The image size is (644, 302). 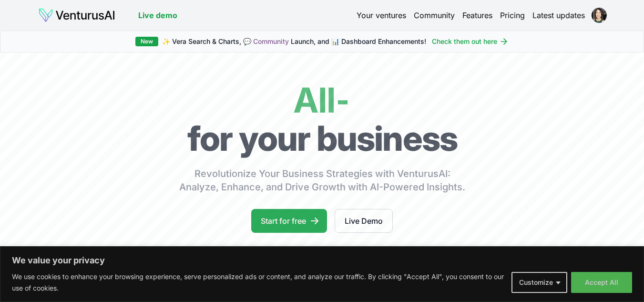 What do you see at coordinates (289, 221) in the screenshot?
I see `a: Start for free` at bounding box center [289, 221].